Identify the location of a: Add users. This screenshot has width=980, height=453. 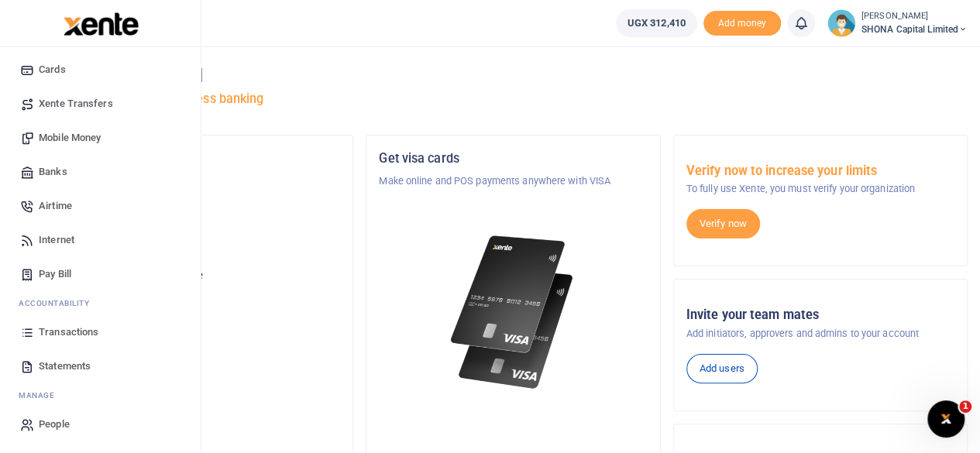
(722, 369).